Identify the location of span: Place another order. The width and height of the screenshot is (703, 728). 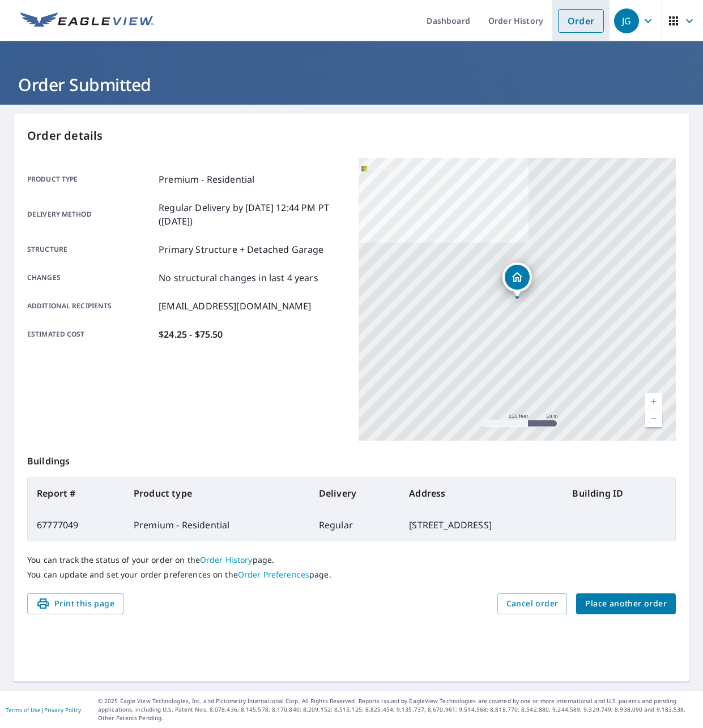
(626, 604).